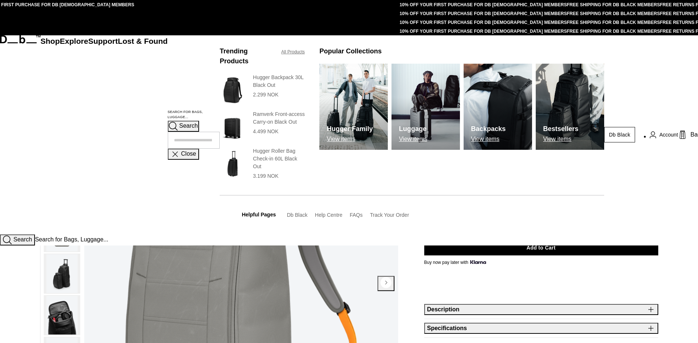 The width and height of the screenshot is (698, 343). I want to click on h3: Trending Products, so click(246, 56).